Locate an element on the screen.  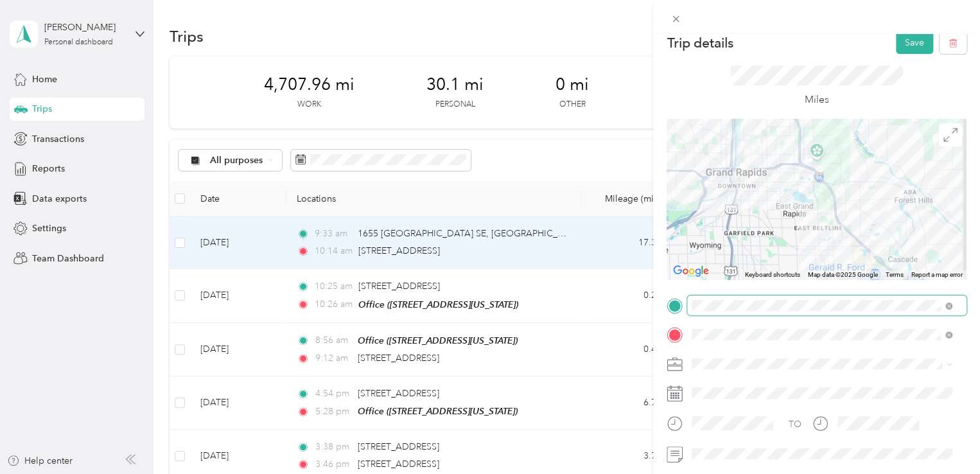
span: Map data ©2025 Google is located at coordinates (843, 274).